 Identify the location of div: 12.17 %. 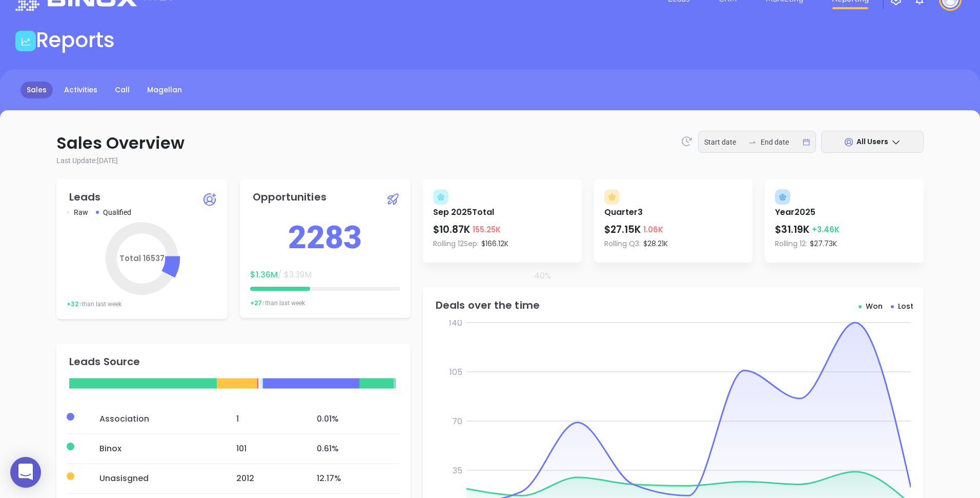
(358, 479).